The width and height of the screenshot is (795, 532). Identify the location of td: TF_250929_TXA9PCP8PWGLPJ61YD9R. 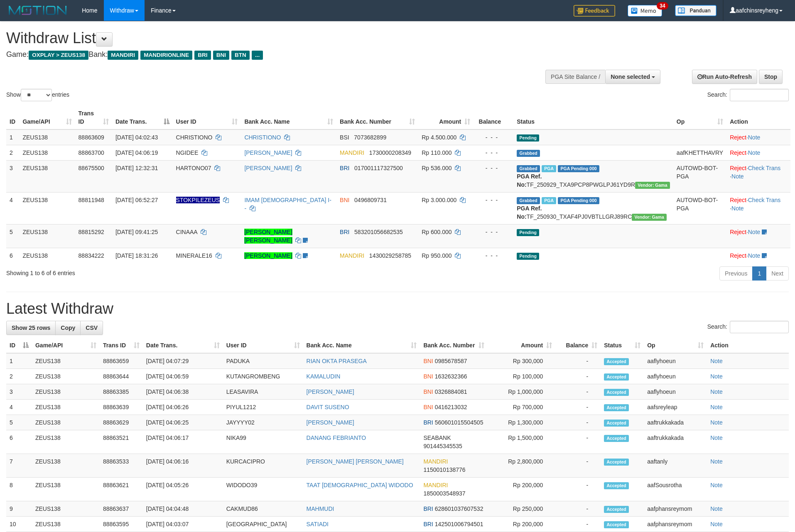
(593, 176).